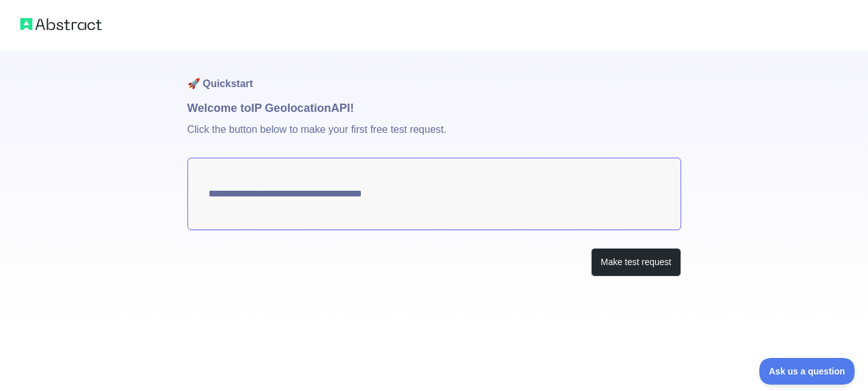 The height and width of the screenshot is (391, 868). Describe the element at coordinates (434, 75) in the screenshot. I see `h1: 🚀 Quickstart` at that location.